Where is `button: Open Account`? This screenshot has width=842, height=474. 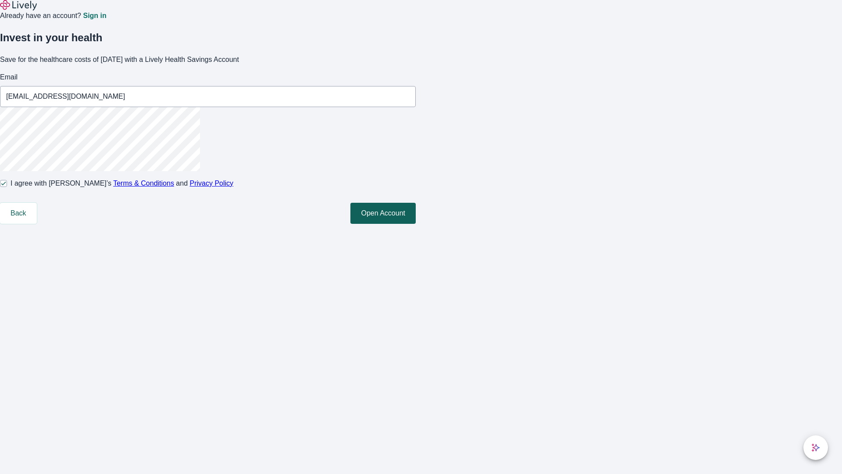
button: Open Account is located at coordinates (383, 213).